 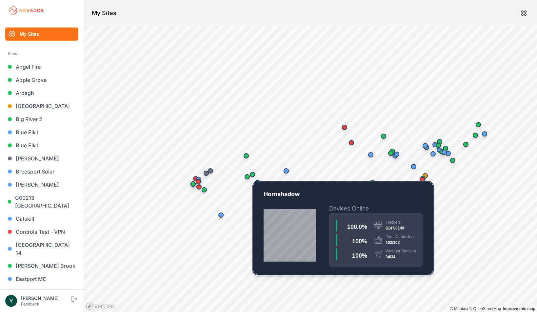 What do you see at coordinates (395, 229) in the screenshot?
I see `div: 8147/8149` at bounding box center [395, 229].